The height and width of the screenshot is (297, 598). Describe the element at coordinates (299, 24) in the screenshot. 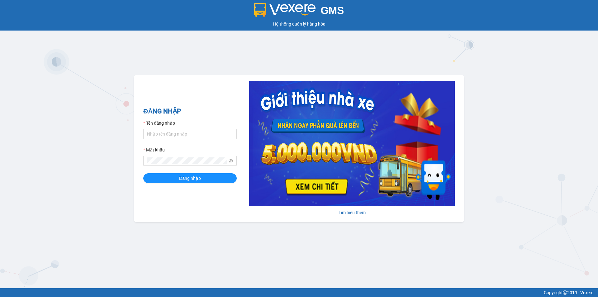

I see `div: Hệ thống quản lý hàng hóa` at that location.